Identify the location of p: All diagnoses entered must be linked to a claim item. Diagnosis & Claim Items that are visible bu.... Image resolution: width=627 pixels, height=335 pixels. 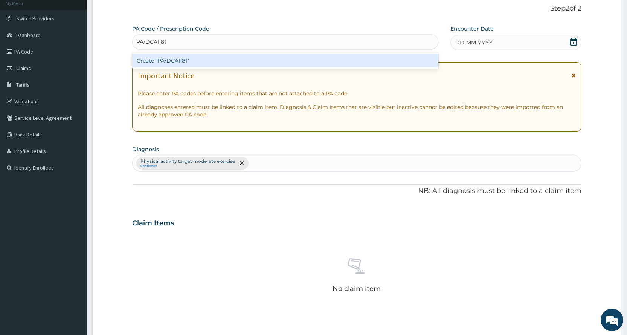
(357, 111).